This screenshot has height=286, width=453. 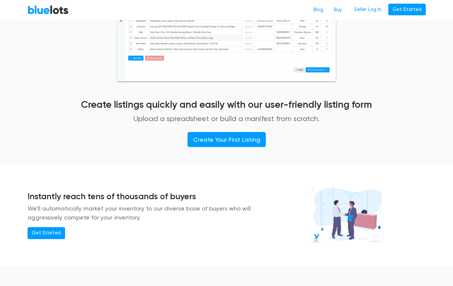 I want to click on a: Buy, so click(x=338, y=10).